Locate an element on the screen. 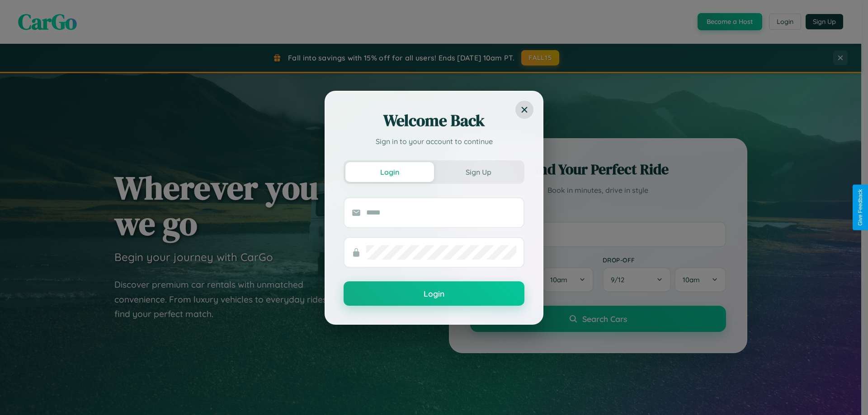 The width and height of the screenshot is (868, 415). button: Sign Up is located at coordinates (478, 172).